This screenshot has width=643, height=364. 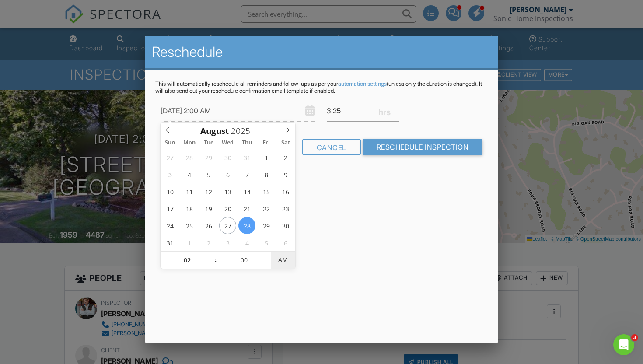 What do you see at coordinates (208, 191) in the screenshot?
I see `span: August 12, 2025` at bounding box center [208, 191].